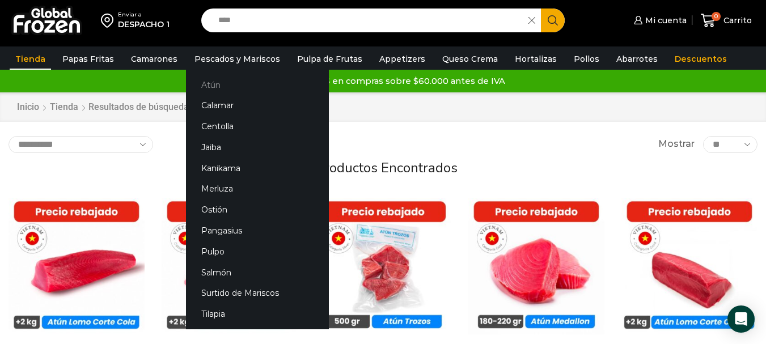 This screenshot has width=766, height=344. Describe the element at coordinates (257, 314) in the screenshot. I see `a: Tilapia` at that location.